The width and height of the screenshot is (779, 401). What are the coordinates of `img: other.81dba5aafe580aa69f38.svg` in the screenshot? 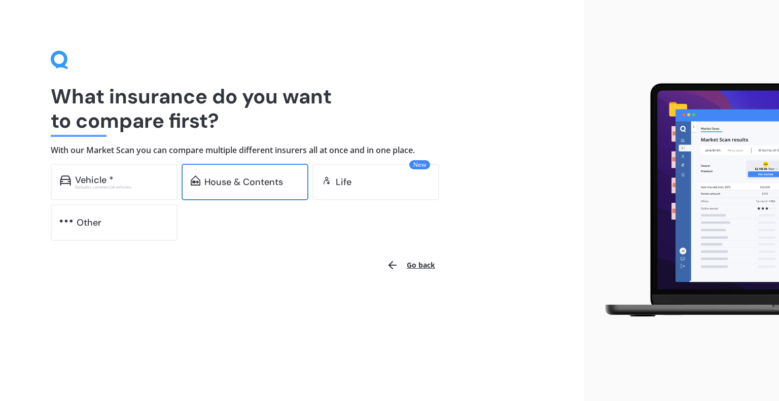 It's located at (66, 221).